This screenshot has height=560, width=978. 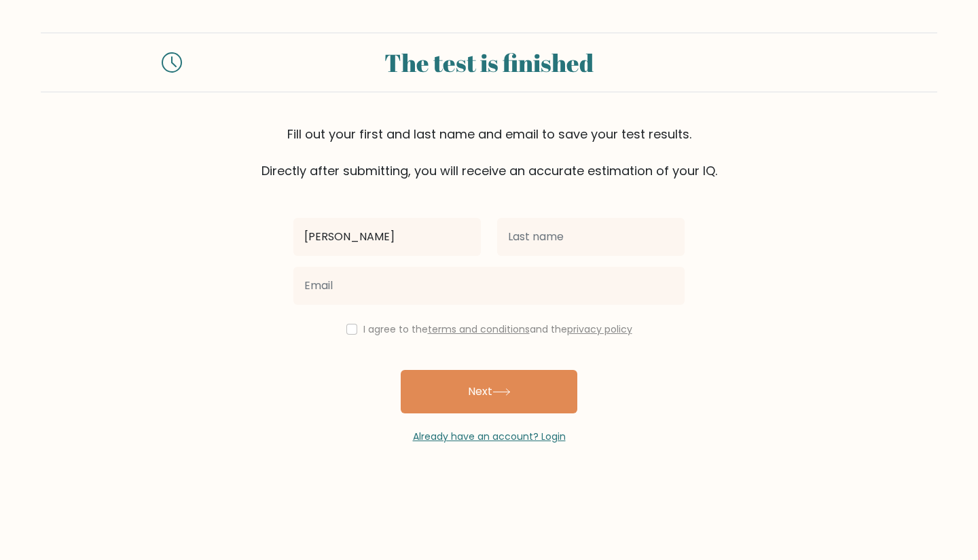 I want to click on input: Last name, so click(x=591, y=237).